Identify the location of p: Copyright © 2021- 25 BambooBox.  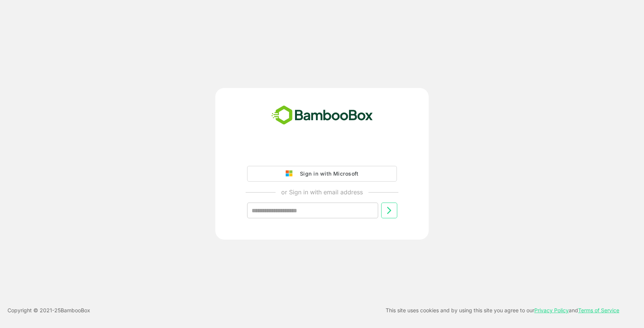
(49, 310).